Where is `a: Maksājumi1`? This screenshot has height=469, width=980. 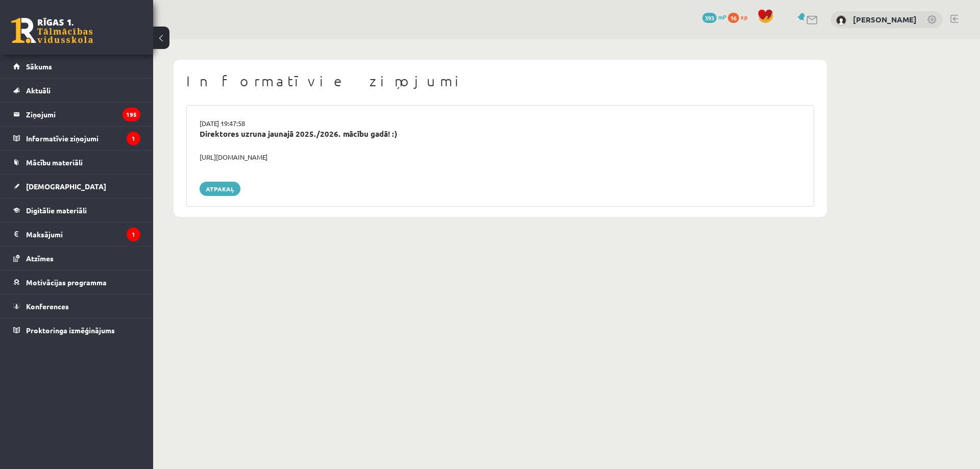
a: Maksājumi1 is located at coordinates (76, 234).